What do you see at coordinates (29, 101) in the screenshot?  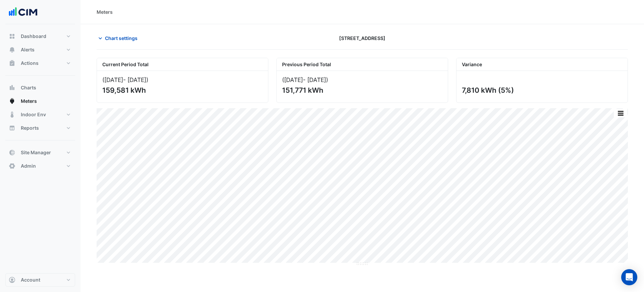 I see `span: Meters` at bounding box center [29, 101].